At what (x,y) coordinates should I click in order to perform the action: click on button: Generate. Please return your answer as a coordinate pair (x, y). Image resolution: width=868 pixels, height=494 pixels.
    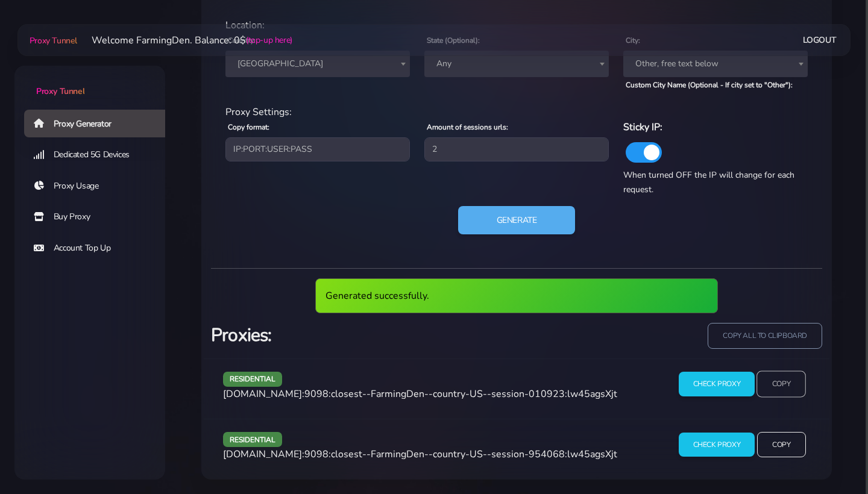
    Looking at the image, I should click on (516, 220).